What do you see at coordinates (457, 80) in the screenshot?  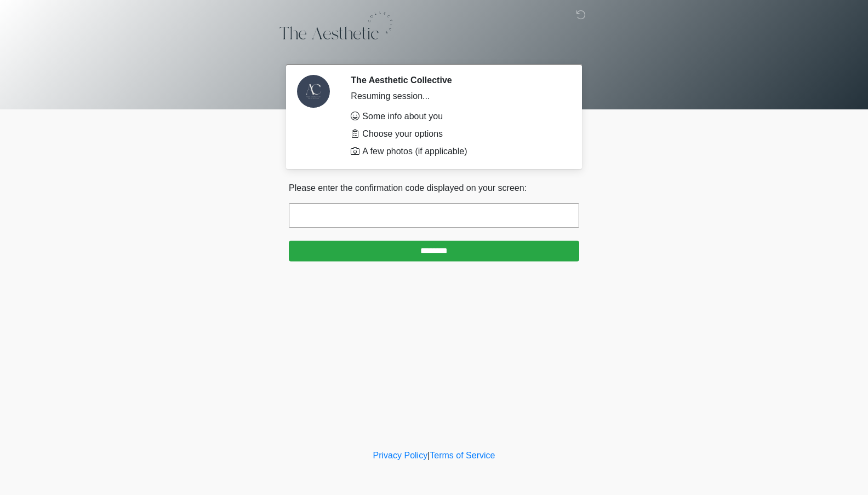 I see `h2: The Aesthetic Collective` at bounding box center [457, 80].